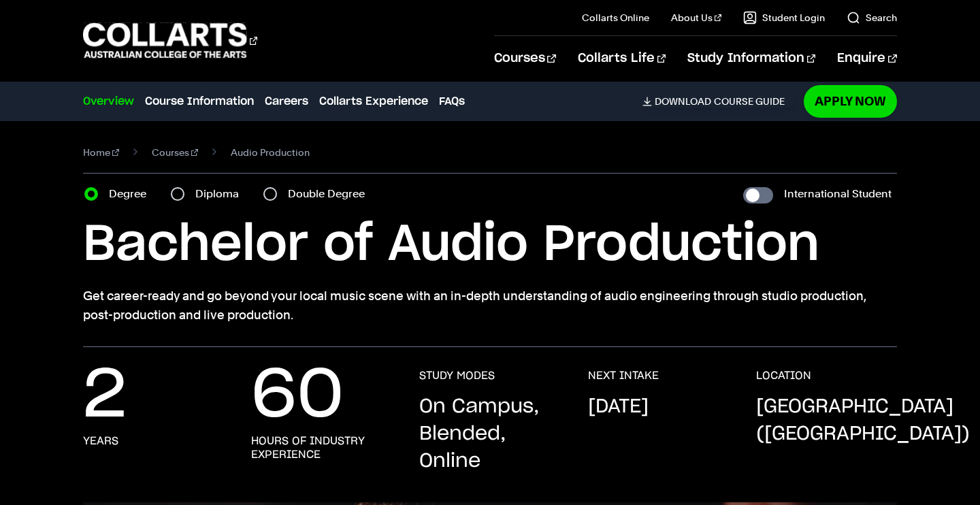 This screenshot has height=505, width=980. What do you see at coordinates (489, 434) in the screenshot?
I see `p: On Campus, Blended, Online` at bounding box center [489, 434].